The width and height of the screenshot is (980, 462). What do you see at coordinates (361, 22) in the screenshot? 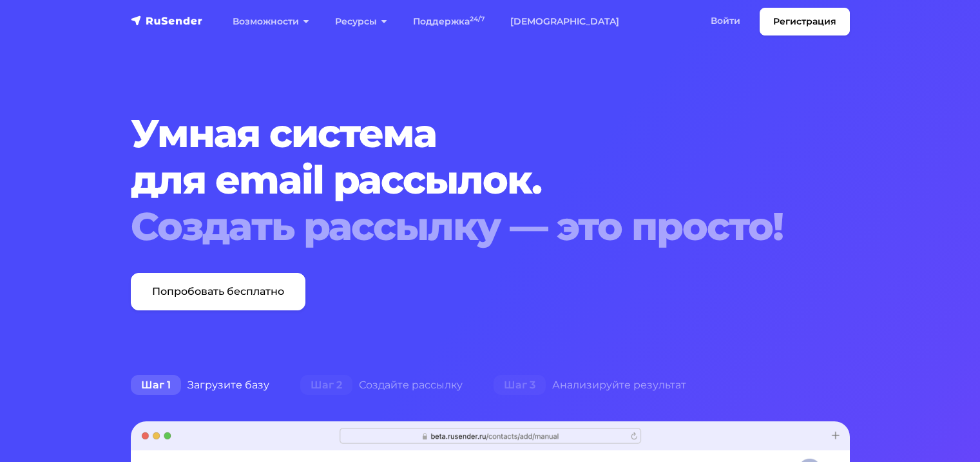
I see `a: Ресурсы` at bounding box center [361, 22].